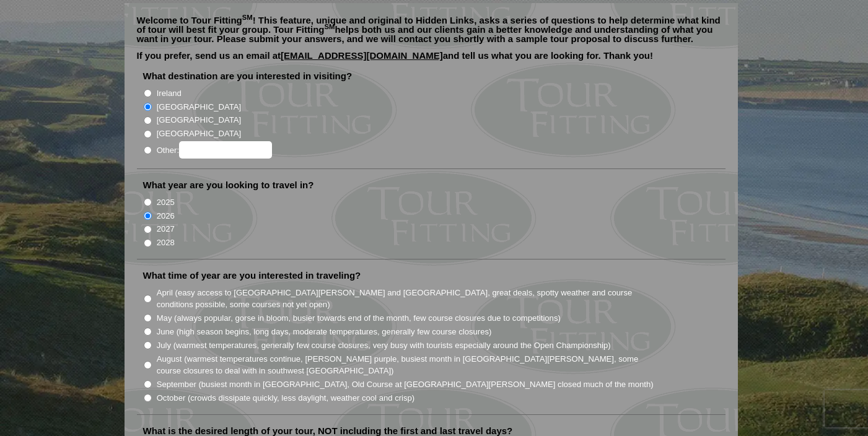 The width and height of the screenshot is (868, 436). I want to click on p: If you prefer, send us an email at and tell us what you are looking for. Thank you!, so click(431, 60).